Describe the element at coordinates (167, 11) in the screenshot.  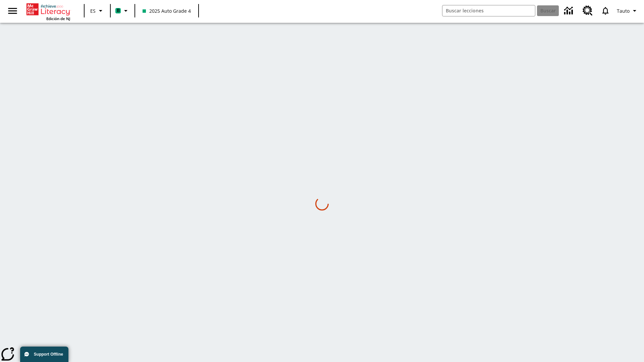
I see `span: 2025 Auto Grade 4` at that location.